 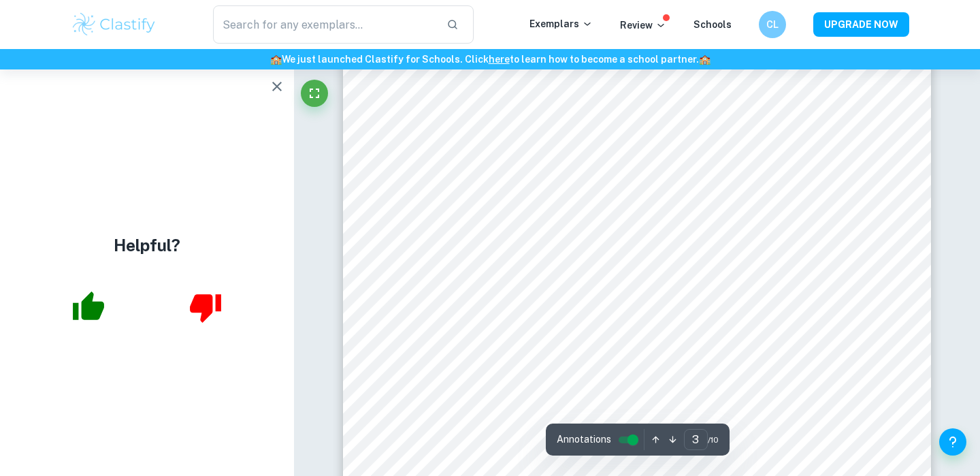 I want to click on input: Search for any exemplars..., so click(x=324, y=24).